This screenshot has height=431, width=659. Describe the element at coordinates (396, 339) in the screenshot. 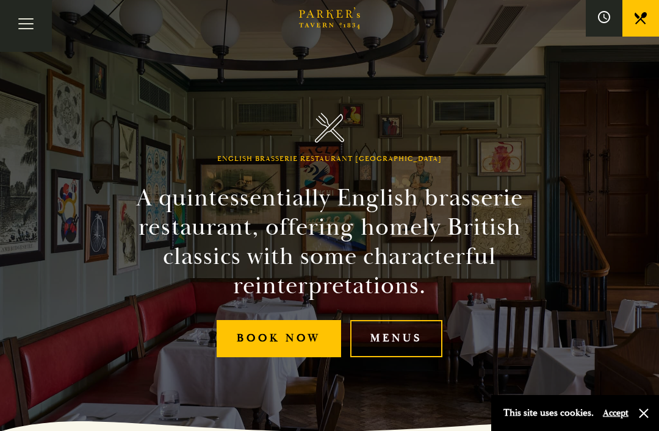

I see `a: Menus` at that location.